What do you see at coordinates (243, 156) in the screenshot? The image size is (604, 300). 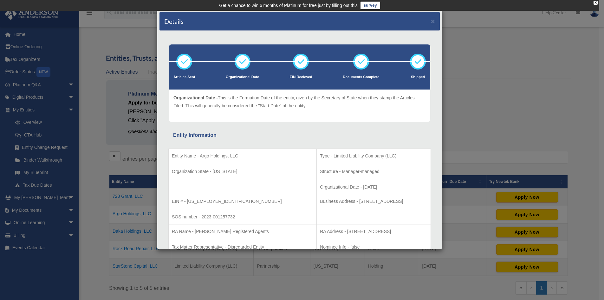 I see `p: Entity Name - Argo Holdings, LLC` at bounding box center [243, 156].